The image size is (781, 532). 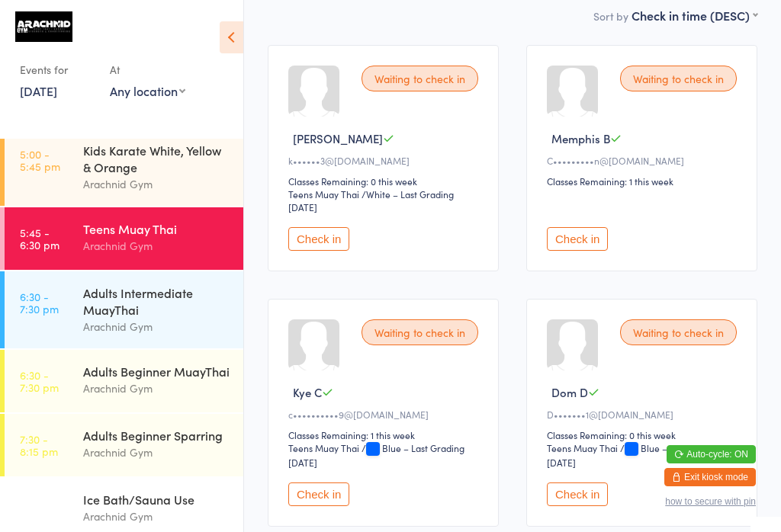 I want to click on a: 5:45 -6:30 pmTeens Muay ThaiArachnid Gym, so click(x=124, y=239).